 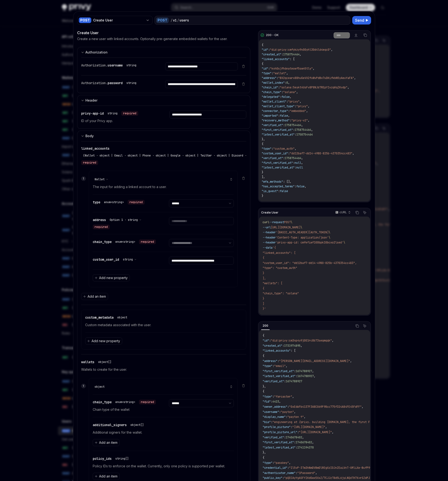 What do you see at coordinates (278, 186) in the screenshot?
I see `span: "has_accepted_terms"` at bounding box center [278, 186].